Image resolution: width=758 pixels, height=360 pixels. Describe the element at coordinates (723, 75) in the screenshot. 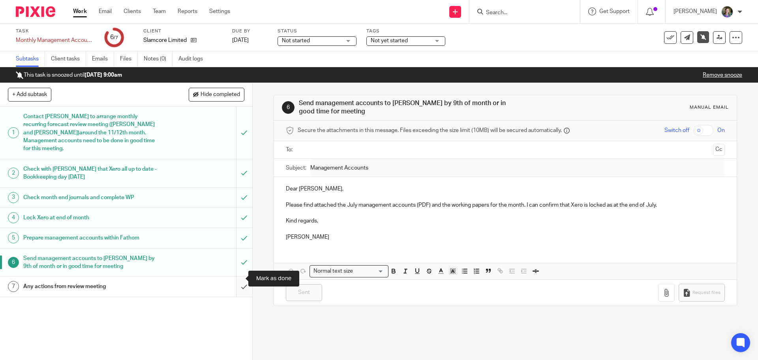

I see `a: Remove snooze` at that location.